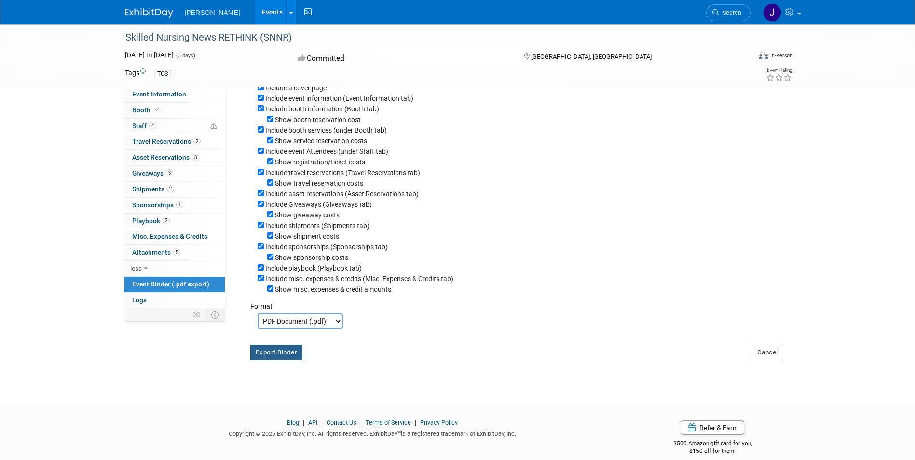  I want to click on td: Personalize Event Tab Strip, so click(197, 315).